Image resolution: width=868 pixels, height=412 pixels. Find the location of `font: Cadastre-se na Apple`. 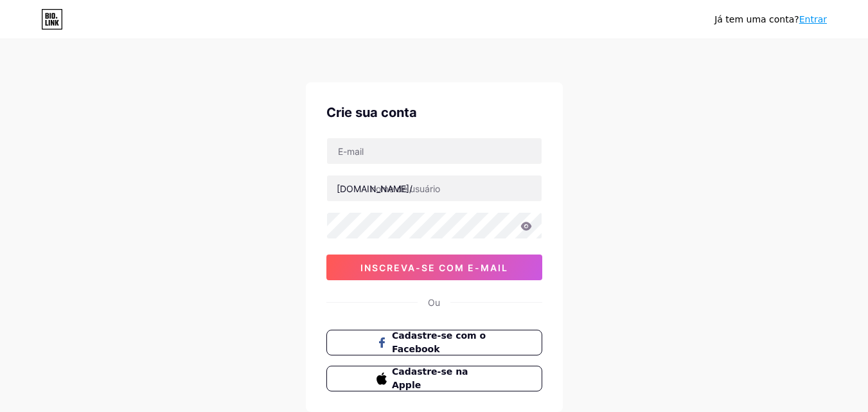

font: Cadastre-se na Apple is located at coordinates (430, 378).